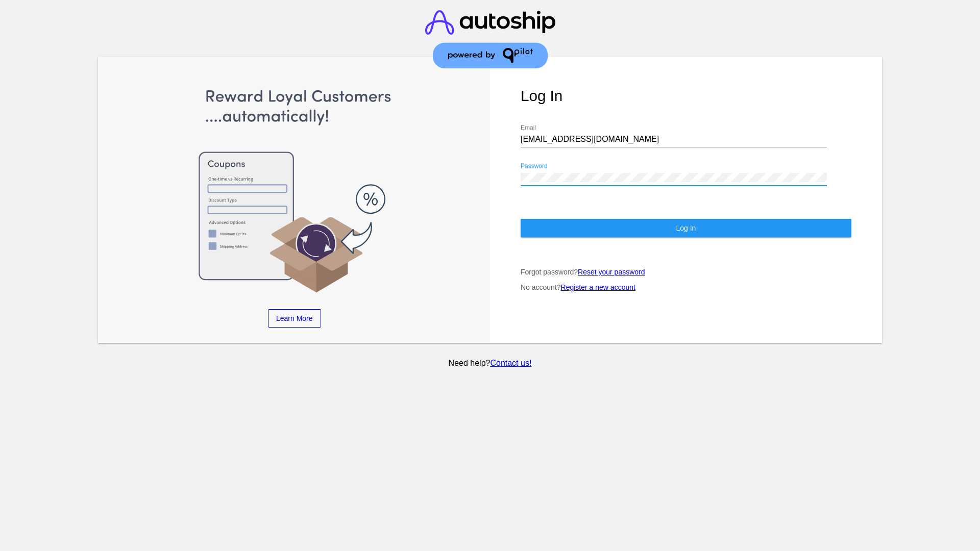 The image size is (980, 551). Describe the element at coordinates (673, 139) in the screenshot. I see `input: Email` at that location.